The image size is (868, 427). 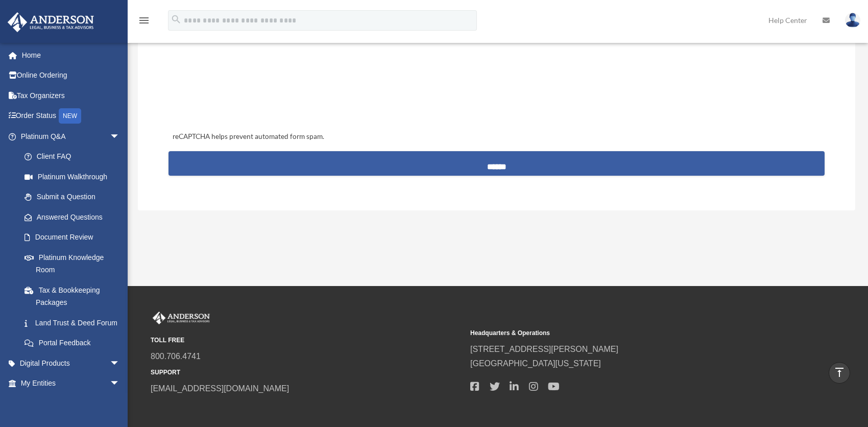 I want to click on a: Home, so click(x=71, y=55).